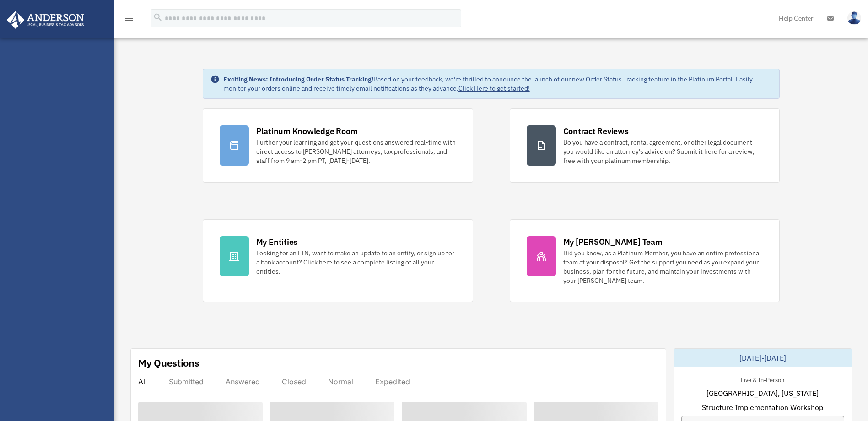  What do you see at coordinates (129, 19) in the screenshot?
I see `a: menu` at bounding box center [129, 19].